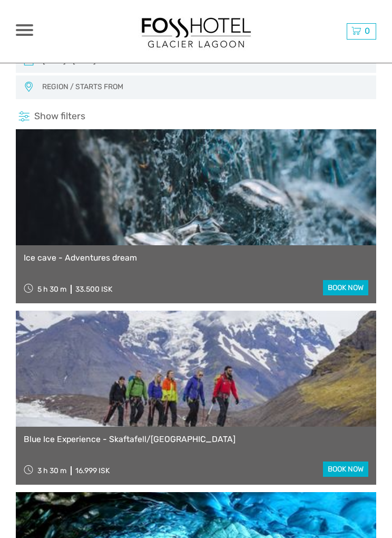 The image size is (392, 538). I want to click on div: 16.999 ISK, so click(92, 471).